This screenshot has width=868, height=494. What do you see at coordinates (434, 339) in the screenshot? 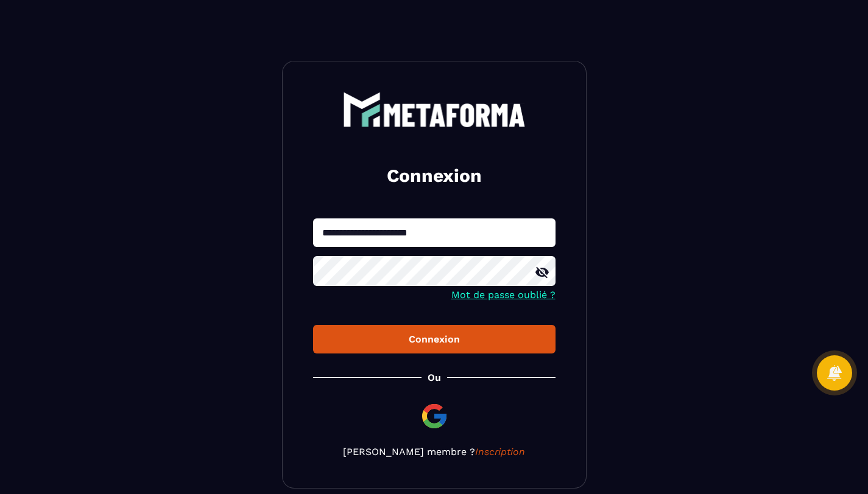
I see `button: Connexion` at bounding box center [434, 339].